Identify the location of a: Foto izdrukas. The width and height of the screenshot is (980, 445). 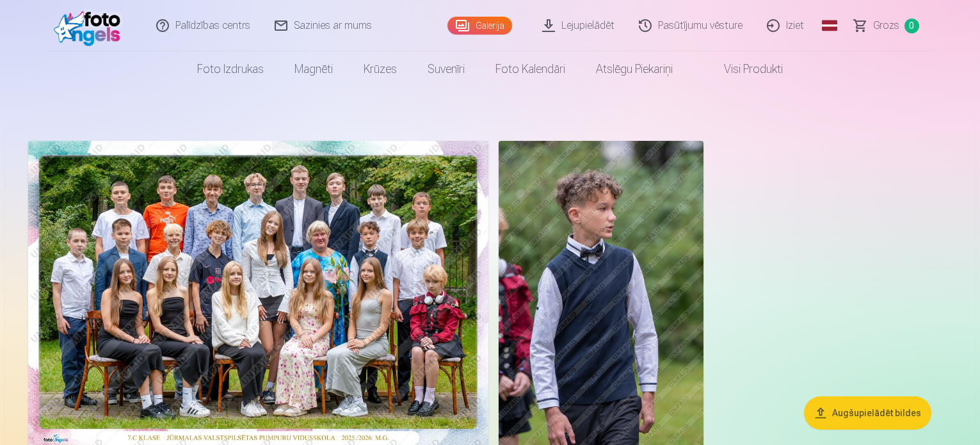
(230, 69).